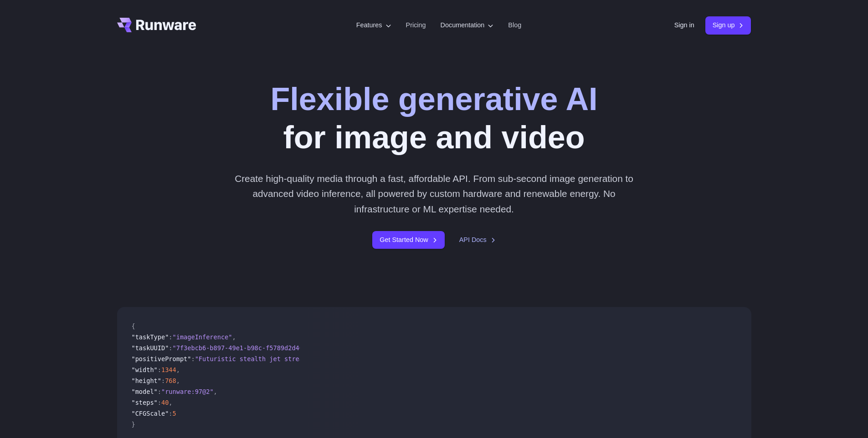 The image size is (868, 438). What do you see at coordinates (467, 25) in the screenshot?
I see `label: Documentation` at bounding box center [467, 25].